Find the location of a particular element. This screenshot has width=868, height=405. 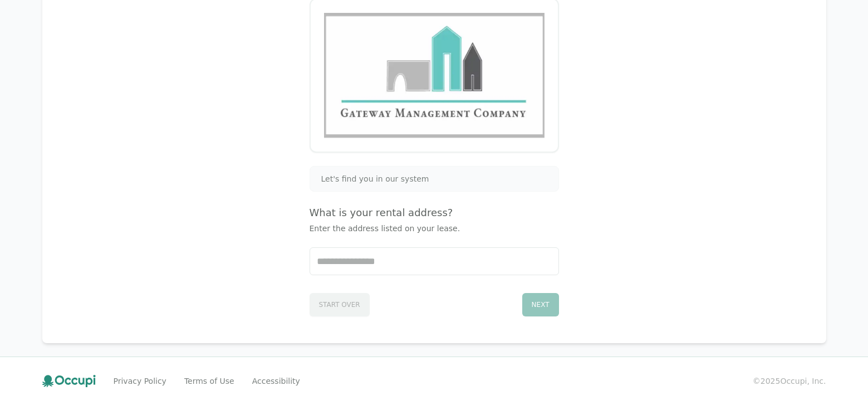

h4: What is your rental address? is located at coordinates (434, 213).